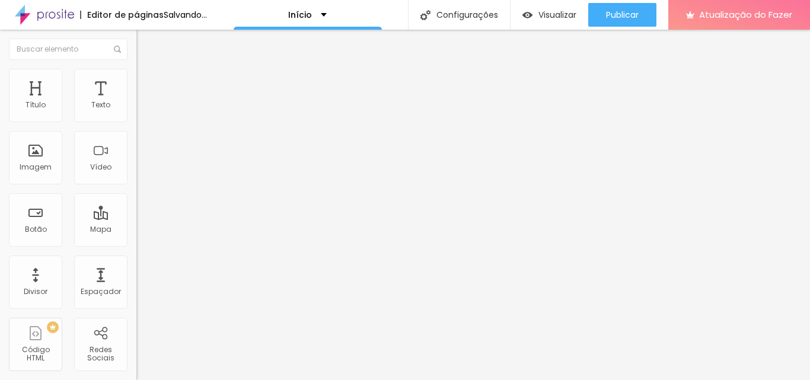 The width and height of the screenshot is (810, 380). I want to click on font: Código HTML, so click(36, 353).